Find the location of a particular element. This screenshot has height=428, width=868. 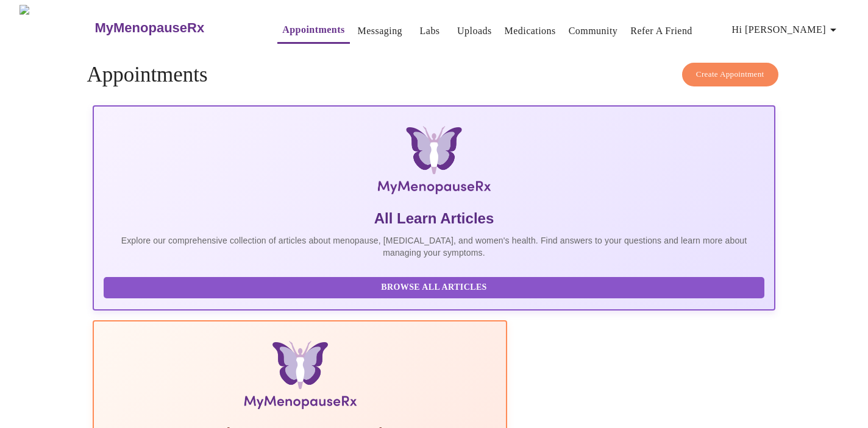

button: Community is located at coordinates (593, 31).